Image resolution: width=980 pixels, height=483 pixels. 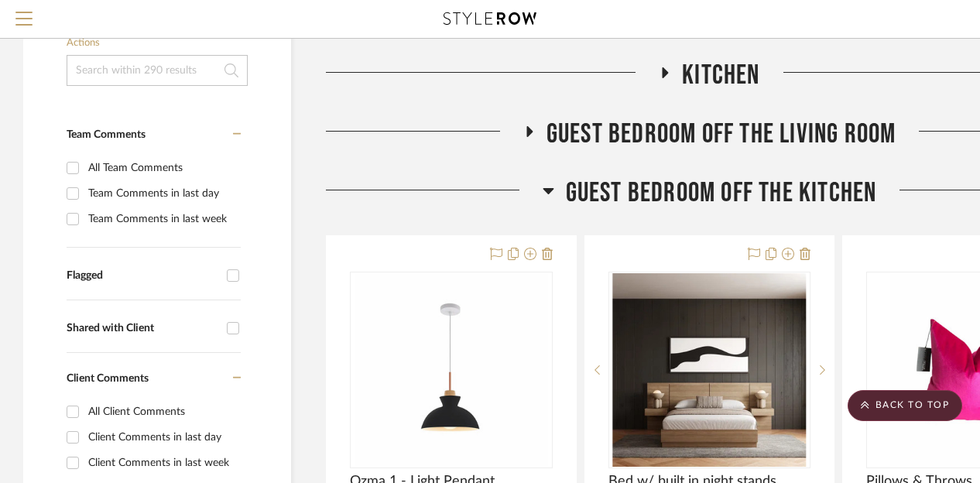 What do you see at coordinates (722, 134) in the screenshot?
I see `span: Guest Bedroom off the Living Room` at bounding box center [722, 134].